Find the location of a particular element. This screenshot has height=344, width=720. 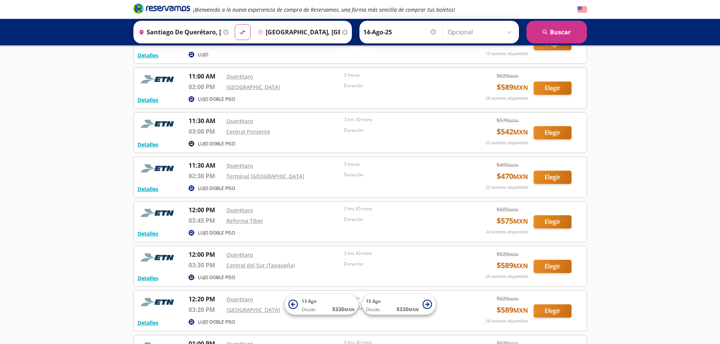

p: 11:00 AM is located at coordinates (205, 76).